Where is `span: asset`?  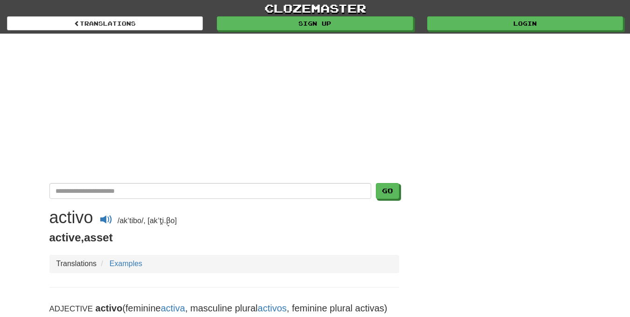 span: asset is located at coordinates (98, 237).